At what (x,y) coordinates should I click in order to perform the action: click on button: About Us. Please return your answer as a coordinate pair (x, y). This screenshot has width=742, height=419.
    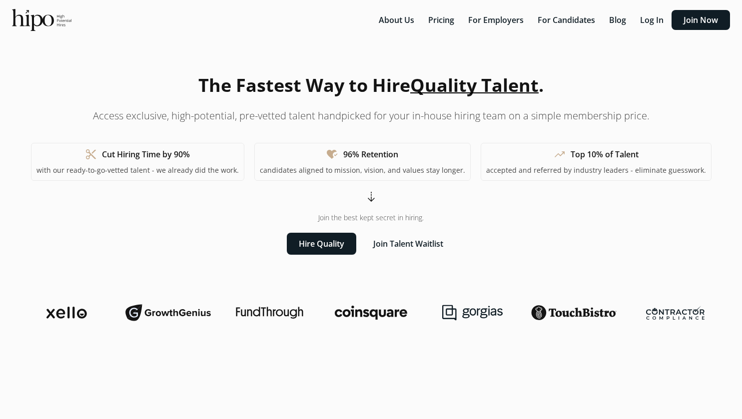
    Looking at the image, I should click on (396, 20).